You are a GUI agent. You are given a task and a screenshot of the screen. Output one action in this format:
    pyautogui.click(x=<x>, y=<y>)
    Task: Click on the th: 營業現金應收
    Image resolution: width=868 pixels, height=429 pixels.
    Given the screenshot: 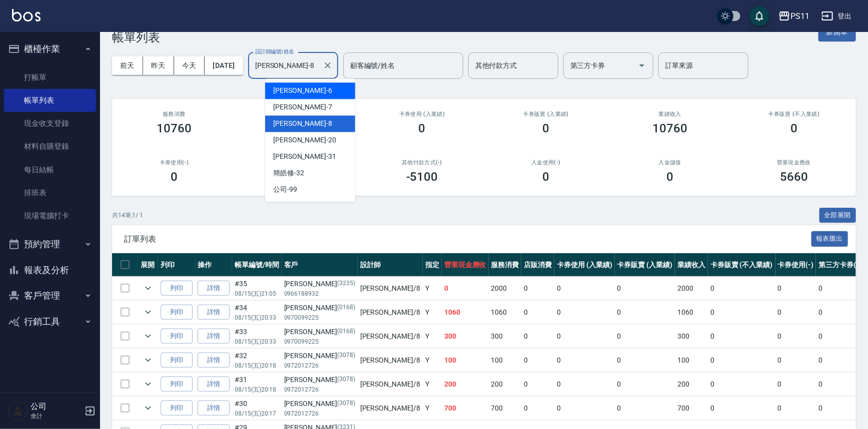 What is the action you would take?
    pyautogui.click(x=466, y=265)
    